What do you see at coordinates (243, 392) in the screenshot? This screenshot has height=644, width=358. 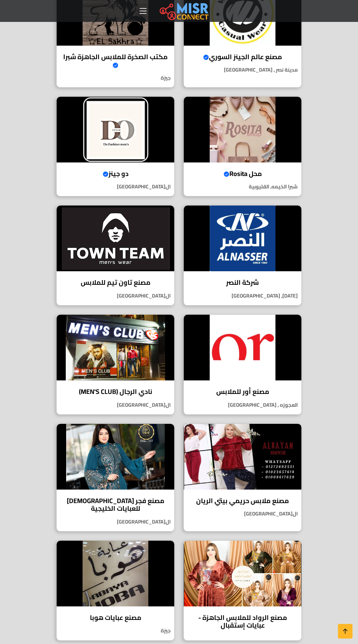 I see `h4: مصنع أور للملابس` at bounding box center [243, 392].